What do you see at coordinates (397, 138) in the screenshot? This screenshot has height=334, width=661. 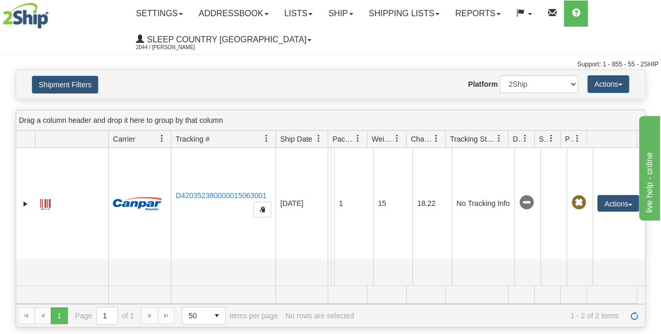 I see `a: Weight filter column settings` at bounding box center [397, 138].